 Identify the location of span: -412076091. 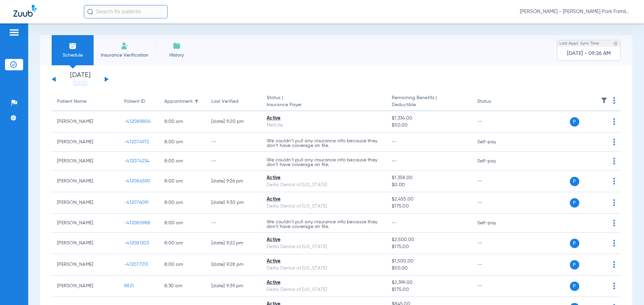
(137, 203).